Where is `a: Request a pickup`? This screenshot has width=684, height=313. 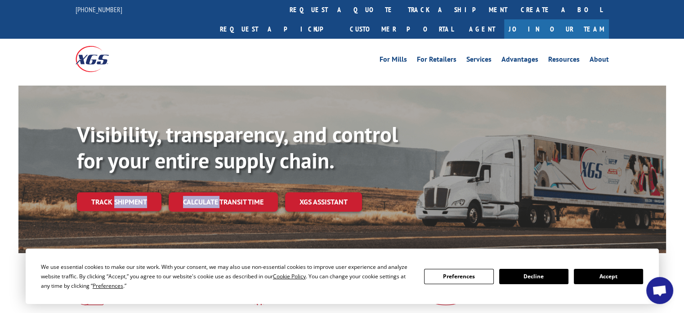
a: Request a pickup is located at coordinates (278, 29).